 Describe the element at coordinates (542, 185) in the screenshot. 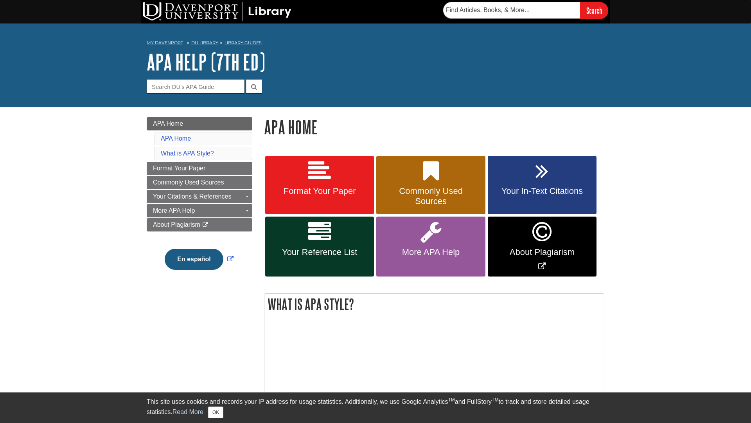

I see `a: Your In-Text Citations` at that location.